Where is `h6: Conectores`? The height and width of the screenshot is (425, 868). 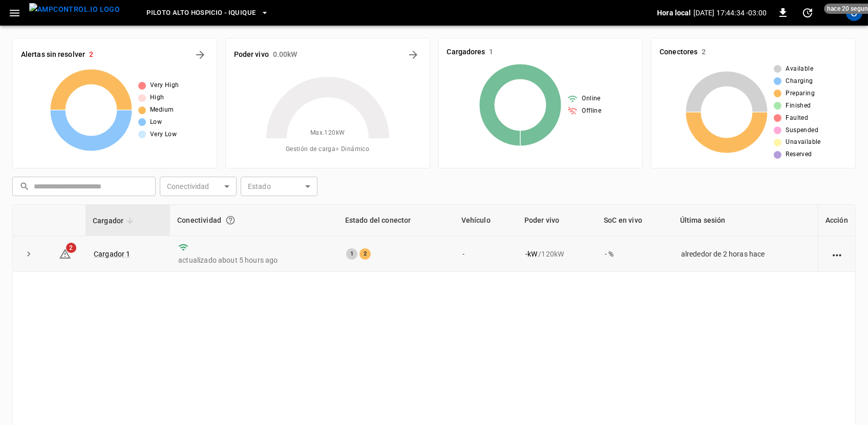 h6: Conectores is located at coordinates (678, 52).